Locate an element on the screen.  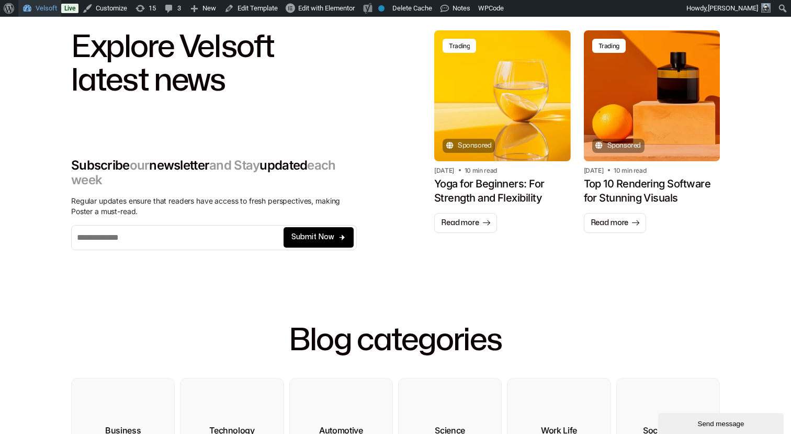
button: Submit Now is located at coordinates (319, 237).